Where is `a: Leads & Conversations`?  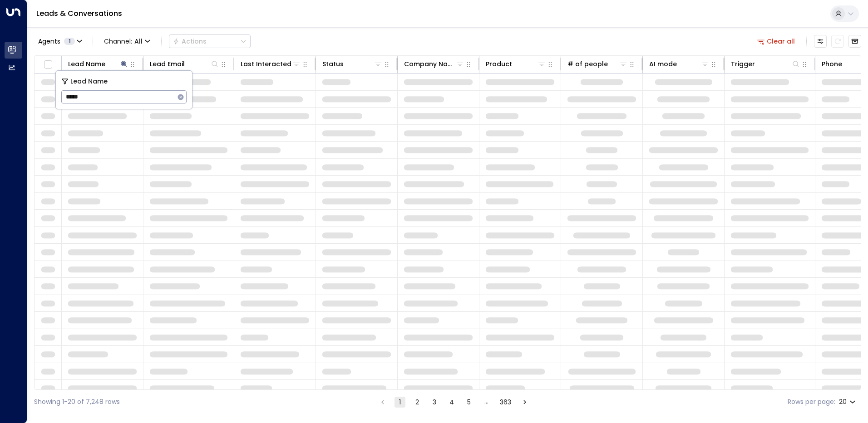 a: Leads & Conversations is located at coordinates (79, 13).